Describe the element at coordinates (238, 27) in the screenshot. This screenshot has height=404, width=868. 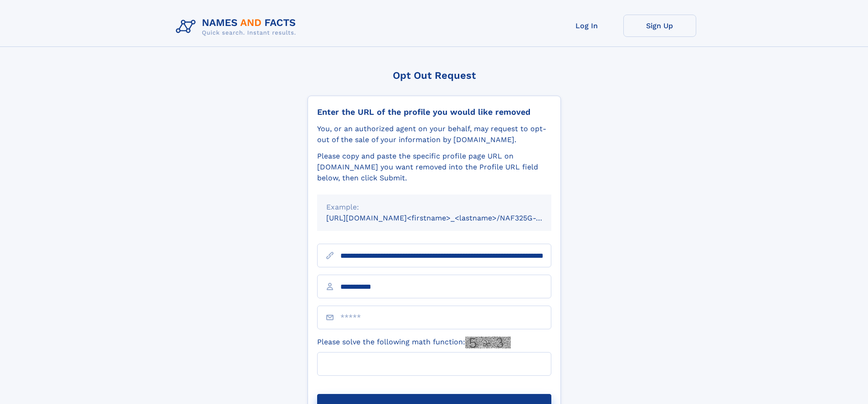
I see `img: Logo Names and Facts` at that location.